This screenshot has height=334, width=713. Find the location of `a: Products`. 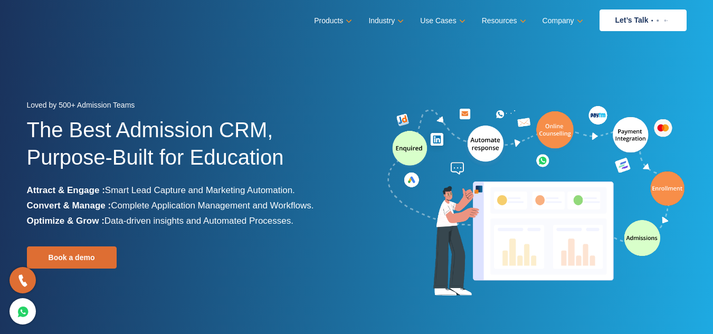

a: Products is located at coordinates (332, 21).